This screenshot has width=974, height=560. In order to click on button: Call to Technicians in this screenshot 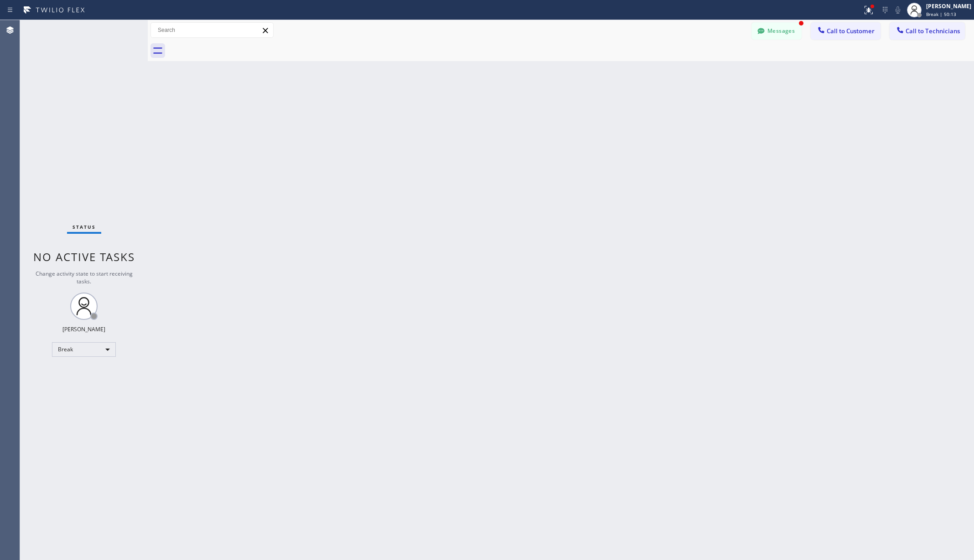, I will do `click(927, 31)`.